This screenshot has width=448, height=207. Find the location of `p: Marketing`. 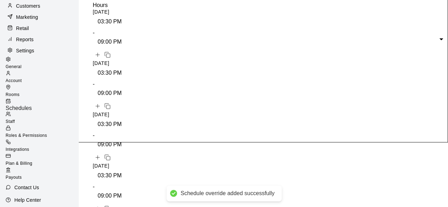

p: Marketing is located at coordinates (27, 17).